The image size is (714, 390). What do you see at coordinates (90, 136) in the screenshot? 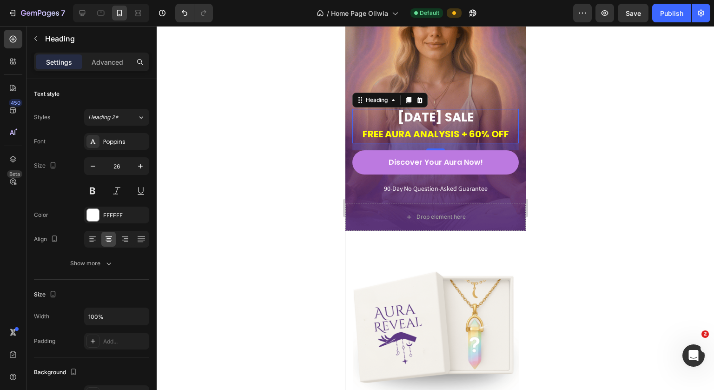
I see `a: Discover Your Aura Now!` at bounding box center [90, 136].